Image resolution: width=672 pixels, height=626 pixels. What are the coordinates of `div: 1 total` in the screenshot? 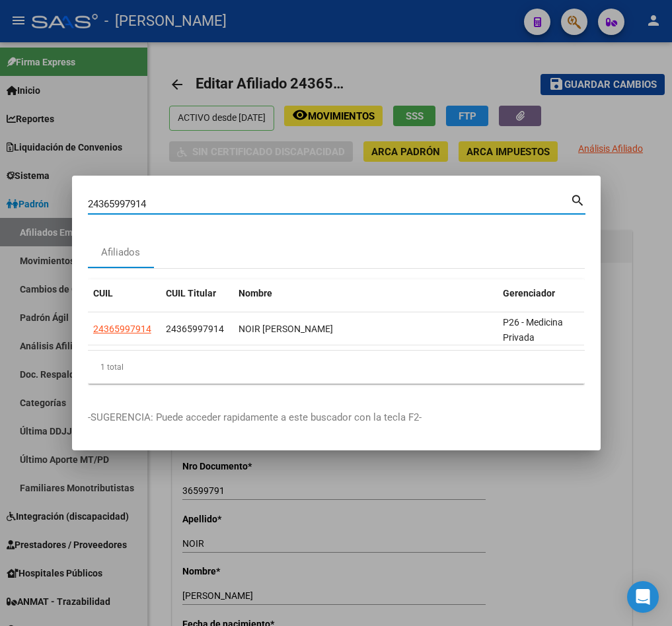 It's located at (336, 367).